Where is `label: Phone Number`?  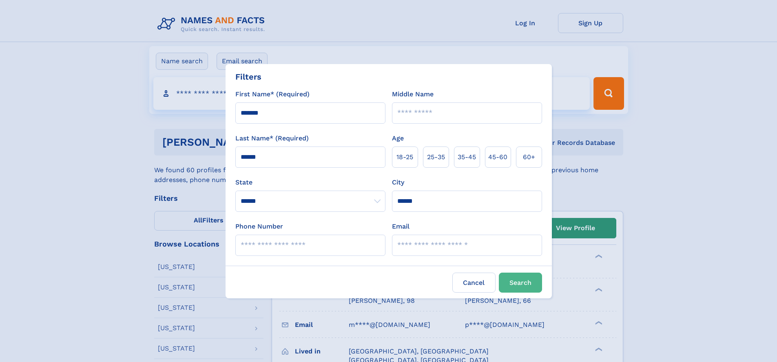
label: Phone Number is located at coordinates (259, 226).